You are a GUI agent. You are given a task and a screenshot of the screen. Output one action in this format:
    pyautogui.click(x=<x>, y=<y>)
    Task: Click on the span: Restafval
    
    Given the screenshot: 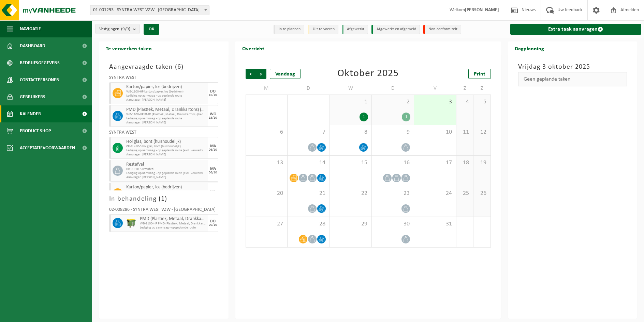 What is the action you would take?
    pyautogui.click(x=166, y=164)
    